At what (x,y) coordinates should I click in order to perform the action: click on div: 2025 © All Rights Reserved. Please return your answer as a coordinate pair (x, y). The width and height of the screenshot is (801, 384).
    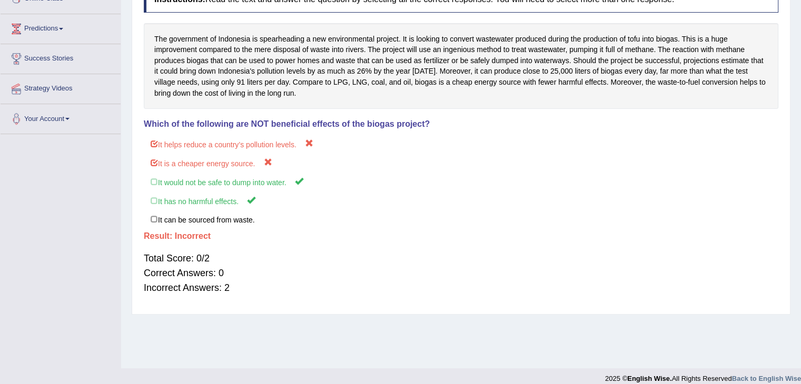
    Looking at the image, I should click on (703, 376).